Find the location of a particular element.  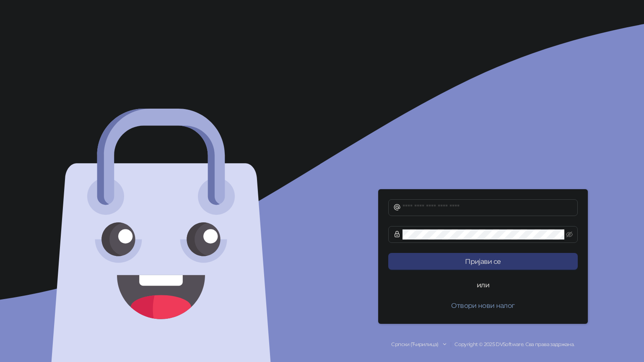

div: Copyright © 2025 DVSoftware. Сва права задржана. is located at coordinates (483, 344).